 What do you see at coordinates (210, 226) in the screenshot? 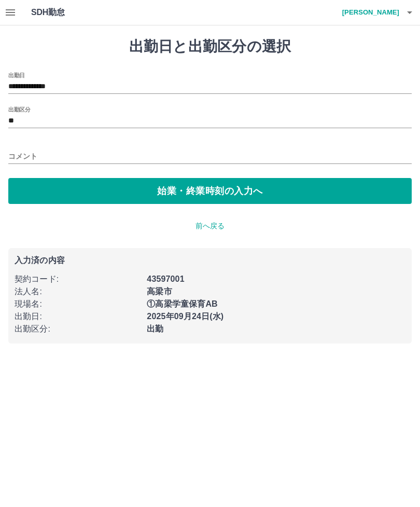
I see `p: 前へ戻る` at bounding box center [210, 226].